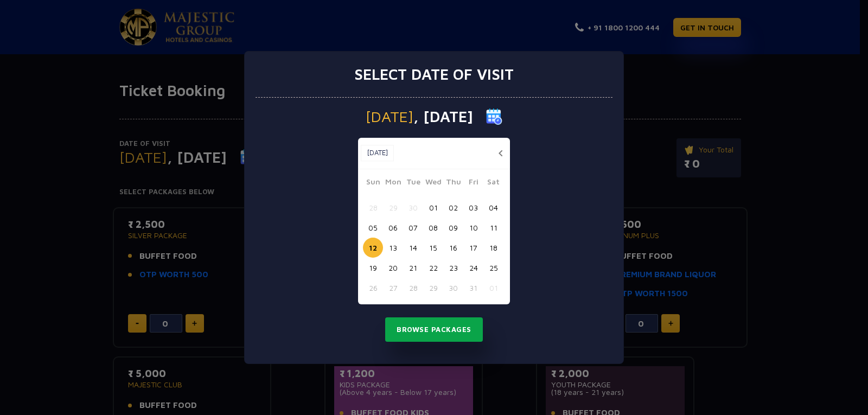 This screenshot has width=868, height=415. Describe the element at coordinates (434, 330) in the screenshot. I see `button: Browse Packages` at that location.